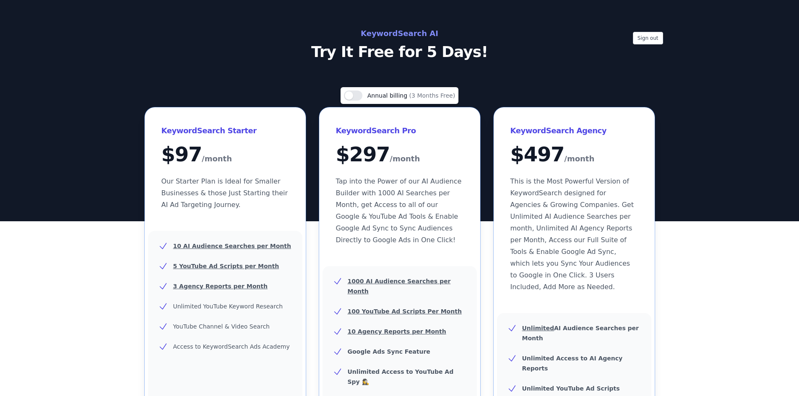  Describe the element at coordinates (572, 363) in the screenshot. I see `b: Unlimited Access to AI Agency Reports` at that location.